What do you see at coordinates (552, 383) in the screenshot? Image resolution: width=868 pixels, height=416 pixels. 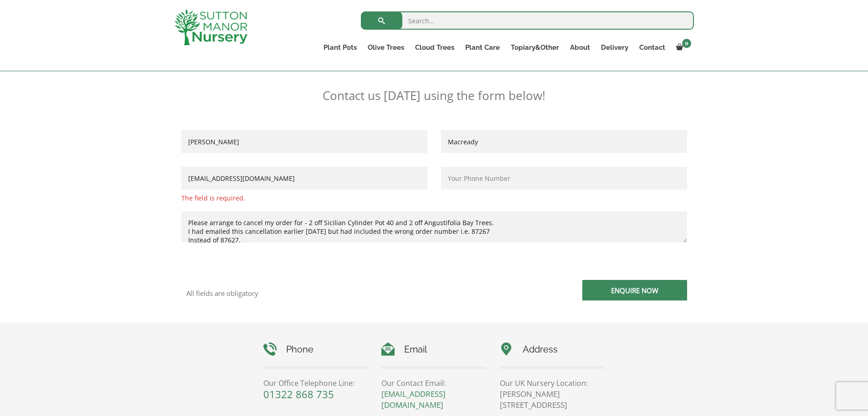 I see `p: Our UK Nursery Location:` at bounding box center [552, 383].